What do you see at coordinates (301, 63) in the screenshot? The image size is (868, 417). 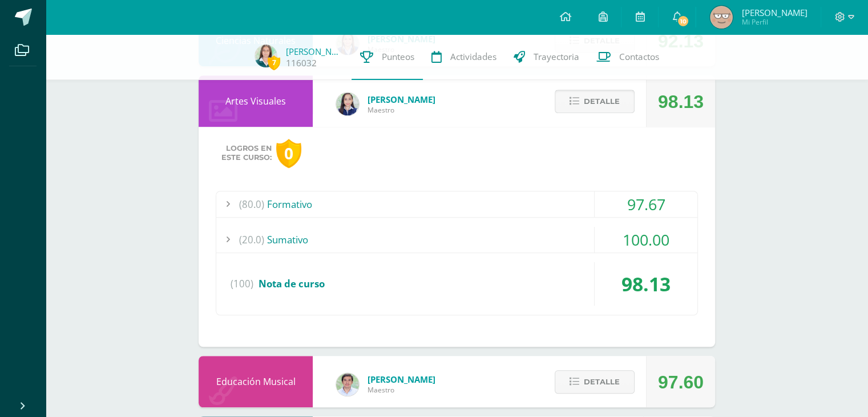 I see `a: 116032` at bounding box center [301, 63].